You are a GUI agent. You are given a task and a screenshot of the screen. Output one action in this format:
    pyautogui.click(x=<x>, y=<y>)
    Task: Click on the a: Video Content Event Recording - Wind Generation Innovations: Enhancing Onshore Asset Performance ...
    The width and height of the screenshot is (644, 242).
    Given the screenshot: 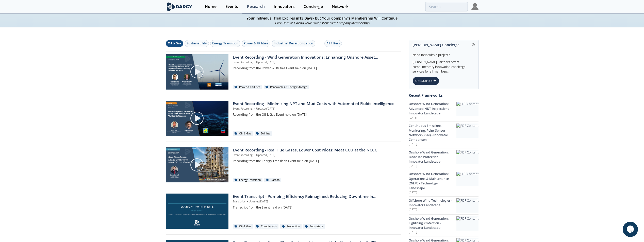 What is the action you would take?
    pyautogui.click(x=283, y=72)
    